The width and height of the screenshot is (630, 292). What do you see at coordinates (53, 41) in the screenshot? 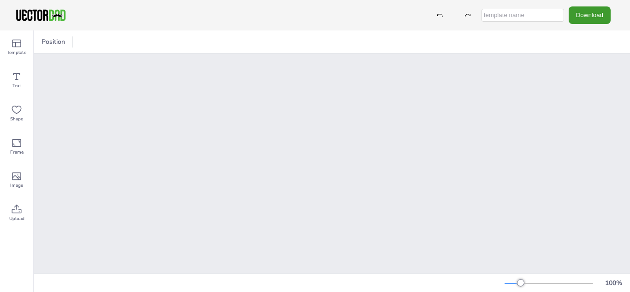
I see `span: Position` at bounding box center [53, 41].